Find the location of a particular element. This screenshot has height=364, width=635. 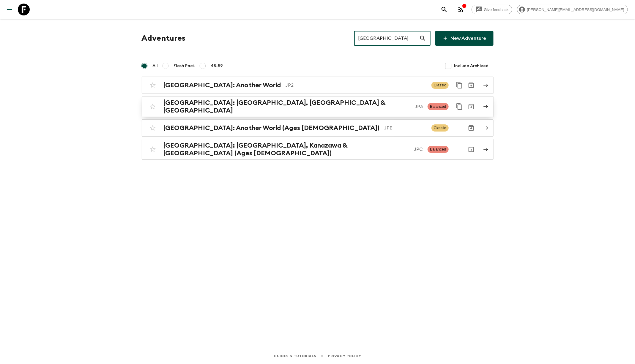

p: JP2 is located at coordinates (357, 85).